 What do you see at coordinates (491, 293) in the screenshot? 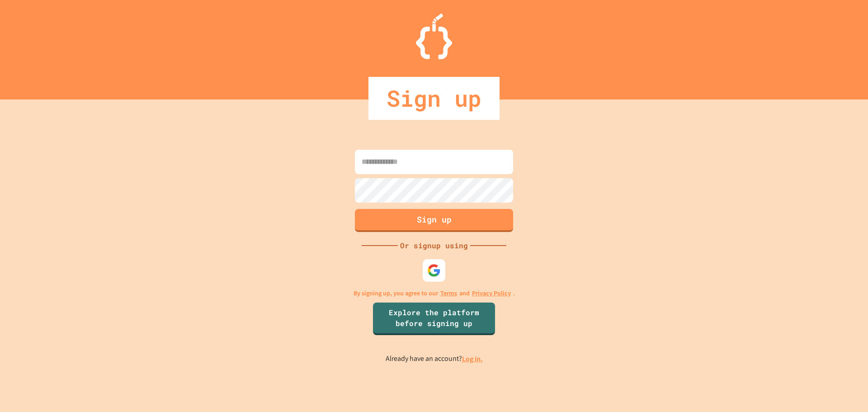
I see `a: Privacy Policy` at bounding box center [491, 293].